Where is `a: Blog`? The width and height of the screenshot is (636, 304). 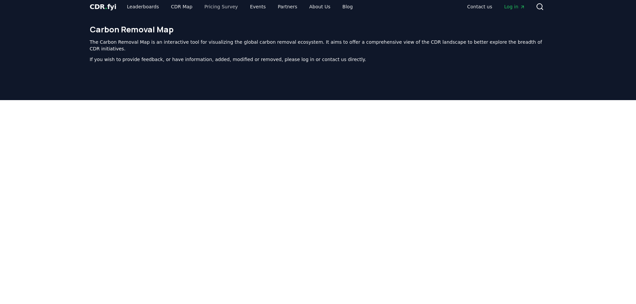 a: Blog is located at coordinates (347, 7).